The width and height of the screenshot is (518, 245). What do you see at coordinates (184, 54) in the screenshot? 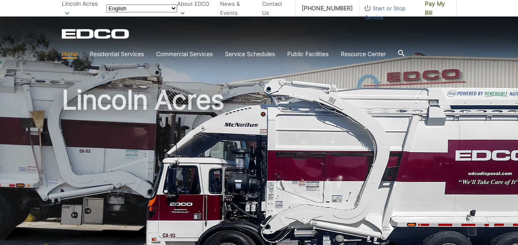
I see `a: Commercial Services` at bounding box center [184, 54].